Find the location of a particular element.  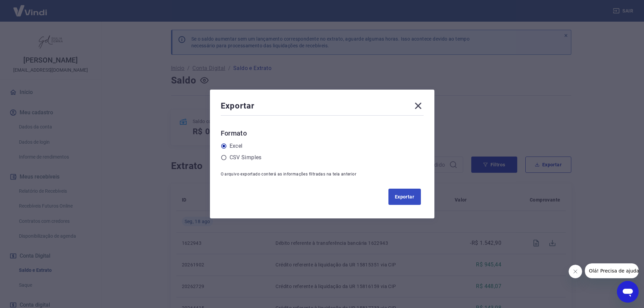

label: Excel is located at coordinates (236, 146).